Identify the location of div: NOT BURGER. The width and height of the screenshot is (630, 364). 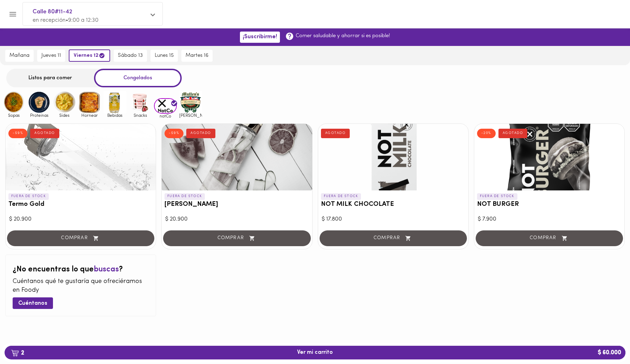
(549, 157).